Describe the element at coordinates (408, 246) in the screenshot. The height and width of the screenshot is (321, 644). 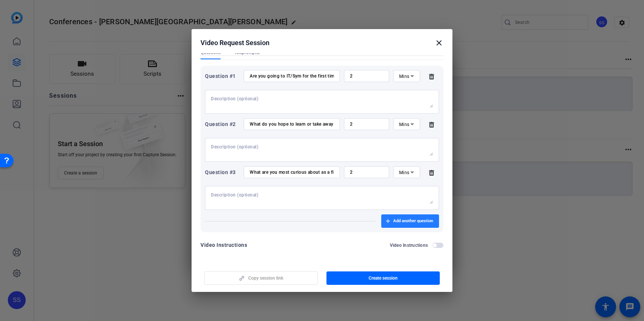
I see `h2: Video Instructions` at that location.